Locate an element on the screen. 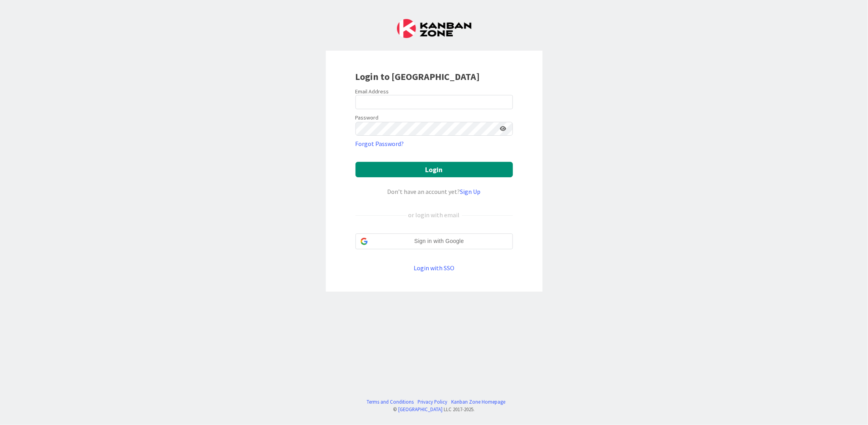  div: or login with email is located at coordinates (434, 215).